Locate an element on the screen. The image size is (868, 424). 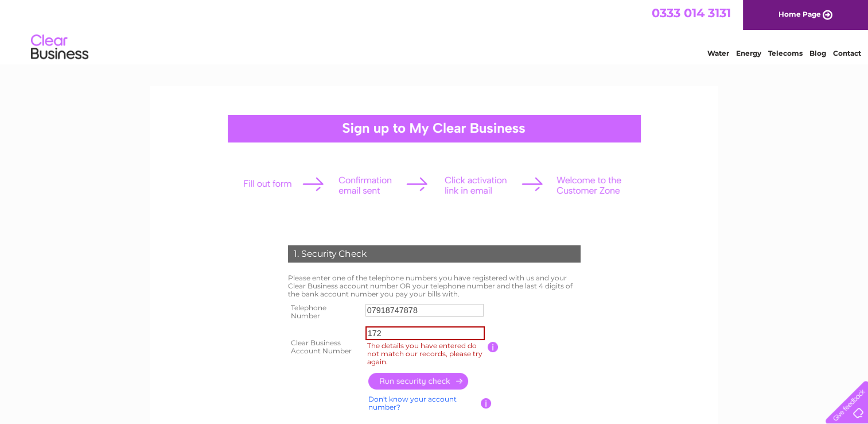
a: Don't know your account number? is located at coordinates (413, 403).